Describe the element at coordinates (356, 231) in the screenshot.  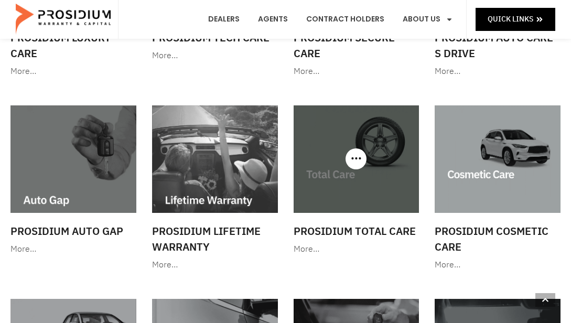
I see `h3: Prosidium Total Care` at that location.